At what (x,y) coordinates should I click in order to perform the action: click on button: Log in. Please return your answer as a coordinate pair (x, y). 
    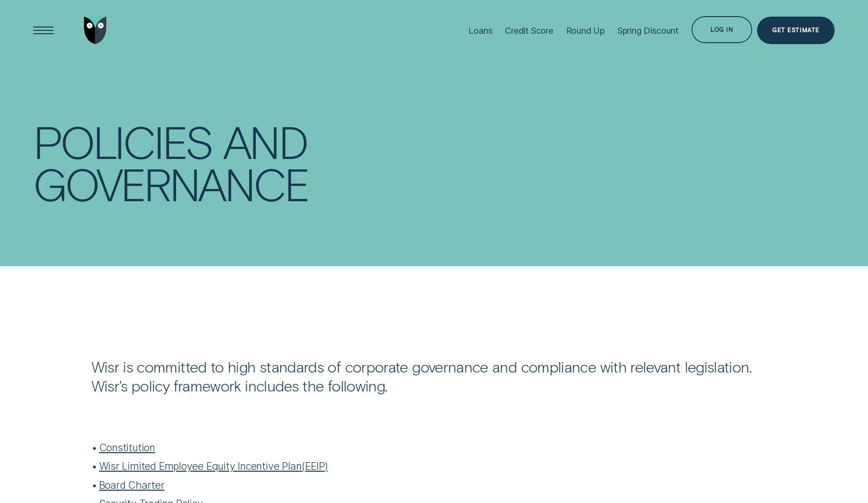
    Looking at the image, I should click on (722, 30).